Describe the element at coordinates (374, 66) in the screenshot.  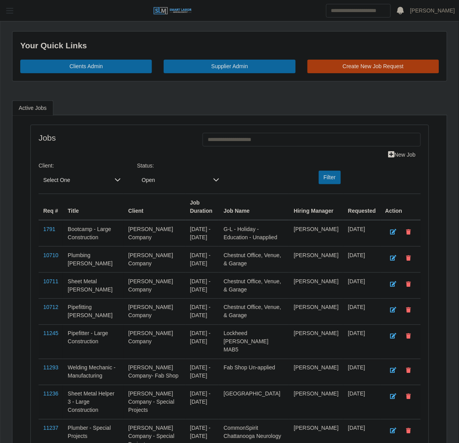
I see `a: Create New Job Request` at that location.